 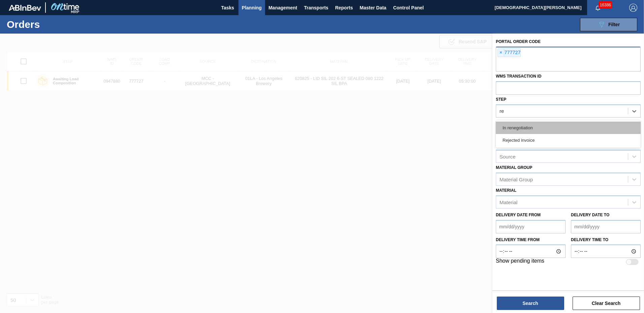 I want to click on label: Material Group, so click(x=513, y=168).